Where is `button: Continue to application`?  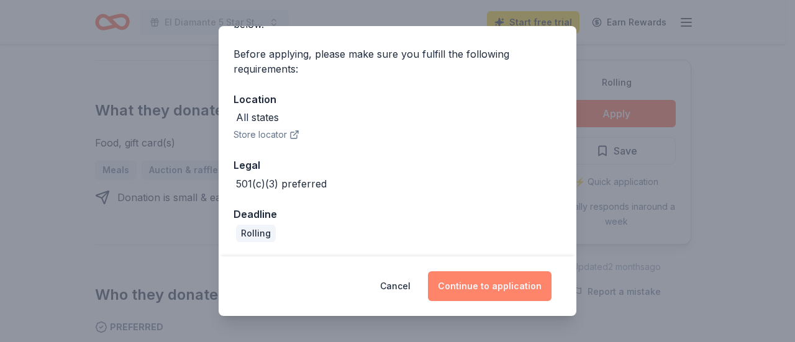 button: Continue to application is located at coordinates (490, 286).